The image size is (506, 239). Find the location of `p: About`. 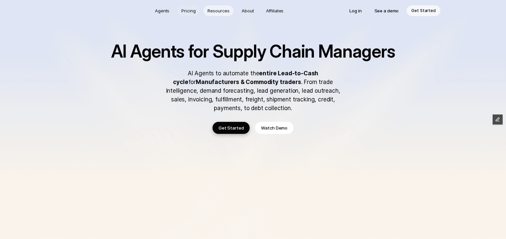

p: About is located at coordinates (248, 11).